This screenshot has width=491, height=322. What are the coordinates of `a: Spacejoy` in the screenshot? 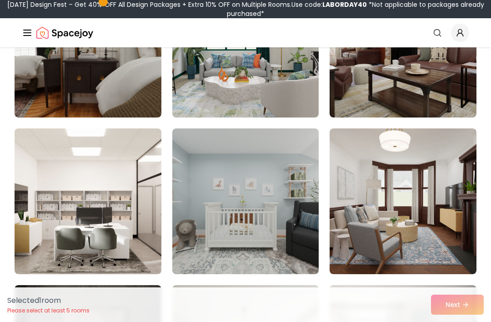 It's located at (65, 33).